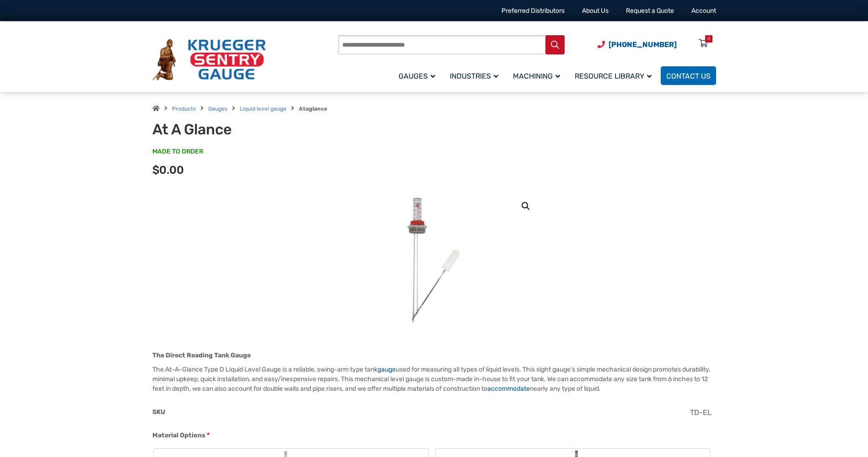  Describe the element at coordinates (533, 11) in the screenshot. I see `a: Preferred Distributors` at that location.